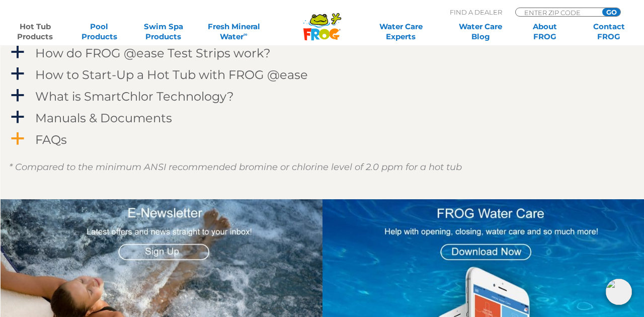  What do you see at coordinates (163, 32) in the screenshot?
I see `a: Swim SpaProducts` at bounding box center [163, 32].